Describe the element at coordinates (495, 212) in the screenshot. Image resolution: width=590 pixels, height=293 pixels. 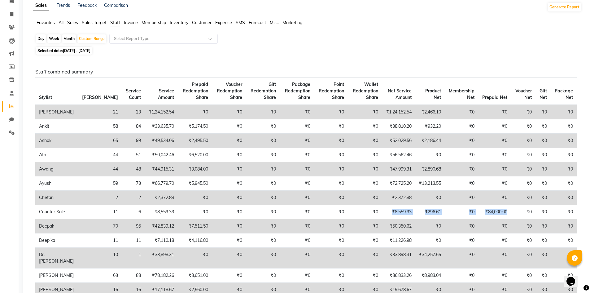
I see `td: ₹84,000.00` at that location.